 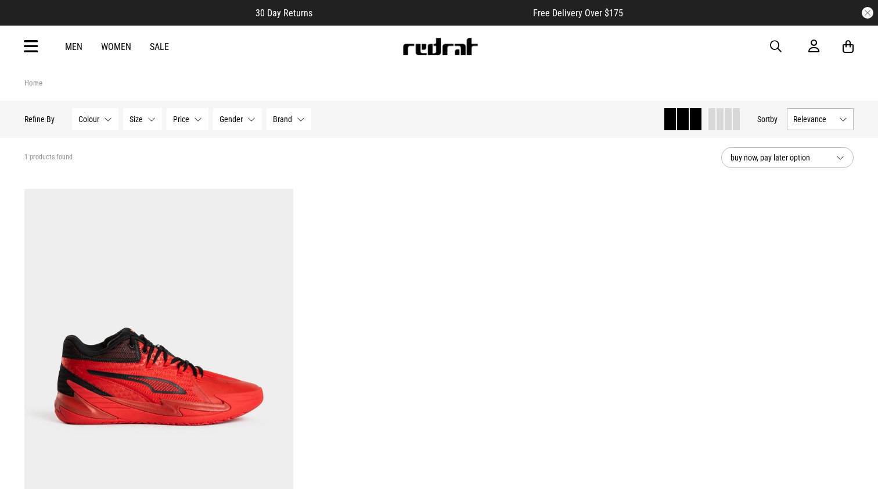 I want to click on a: Men, so click(x=74, y=46).